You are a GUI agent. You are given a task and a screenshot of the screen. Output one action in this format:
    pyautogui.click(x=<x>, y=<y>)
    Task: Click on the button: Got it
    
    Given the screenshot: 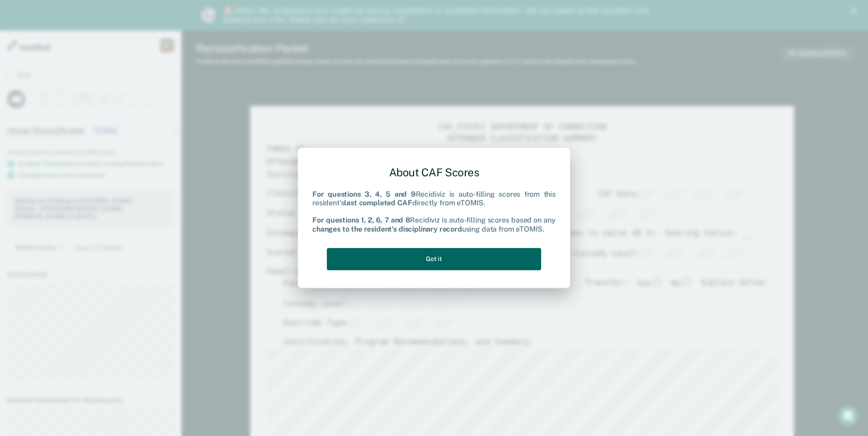 What is the action you would take?
    pyautogui.click(x=434, y=259)
    